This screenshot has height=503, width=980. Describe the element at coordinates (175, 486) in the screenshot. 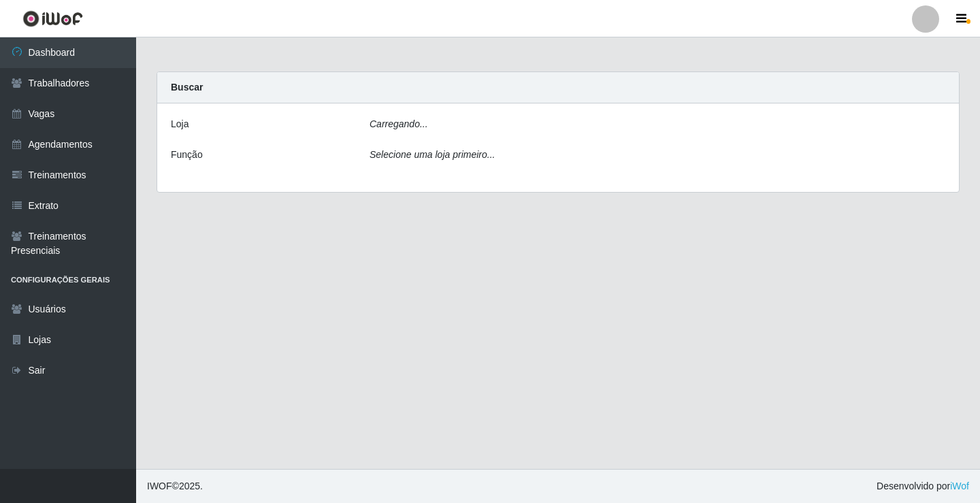

I see `span: © 2025 .` at that location.